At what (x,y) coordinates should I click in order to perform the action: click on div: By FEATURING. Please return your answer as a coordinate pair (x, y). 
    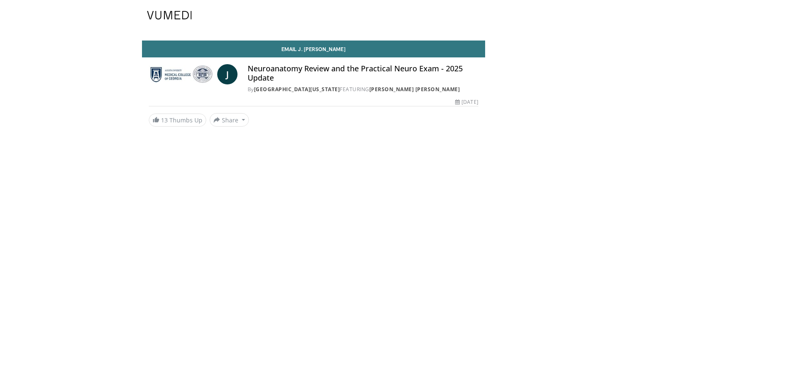
    Looking at the image, I should click on (363, 90).